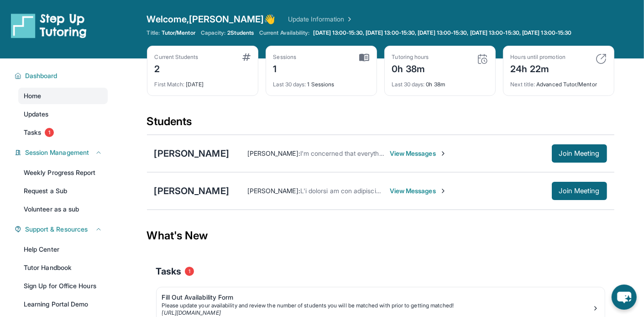  I want to click on div: Current Students, so click(176, 57).